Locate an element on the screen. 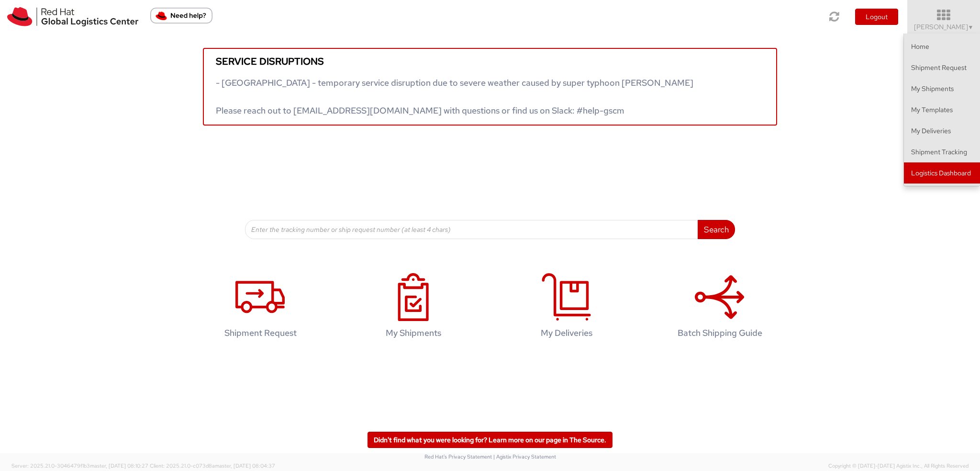 The width and height of the screenshot is (980, 471). button: Logout is located at coordinates (877, 16).